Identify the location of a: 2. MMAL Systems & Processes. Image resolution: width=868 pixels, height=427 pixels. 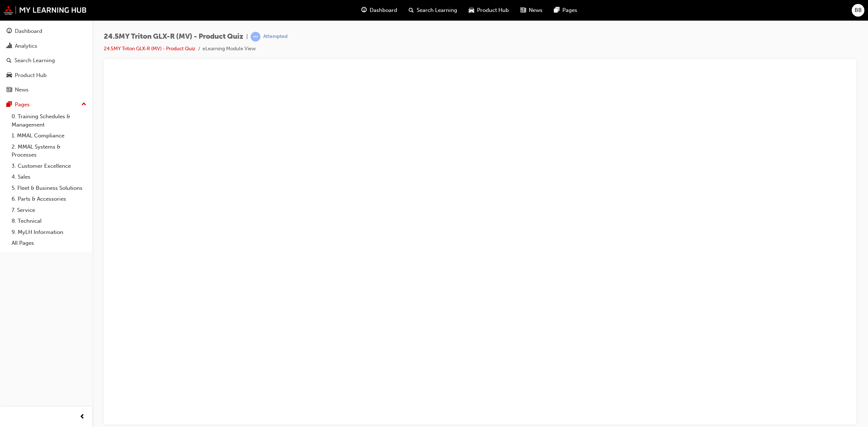
(49, 151).